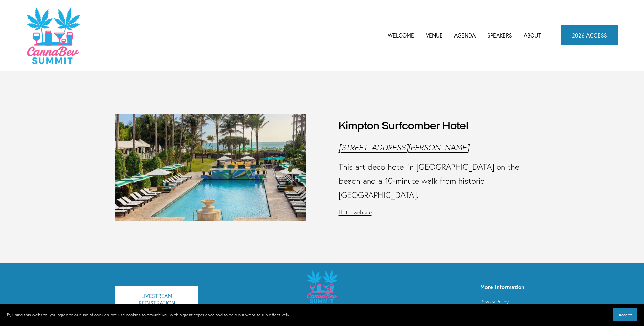 This screenshot has width=644, height=326. Describe the element at coordinates (502, 286) in the screenshot. I see `strong: More Information` at that location.